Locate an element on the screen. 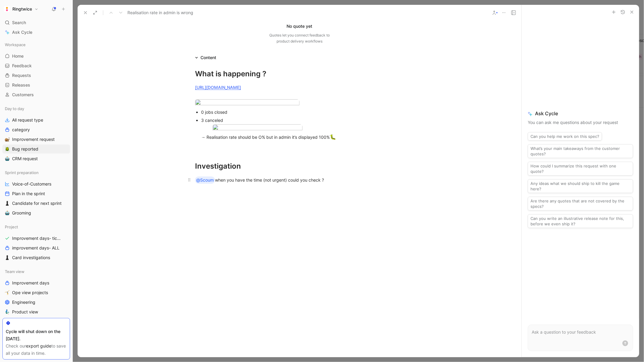 This screenshot has height=362, width=644. img: Capture d’écran 2025-09-19 à 12.31.56.png is located at coordinates (257, 128).